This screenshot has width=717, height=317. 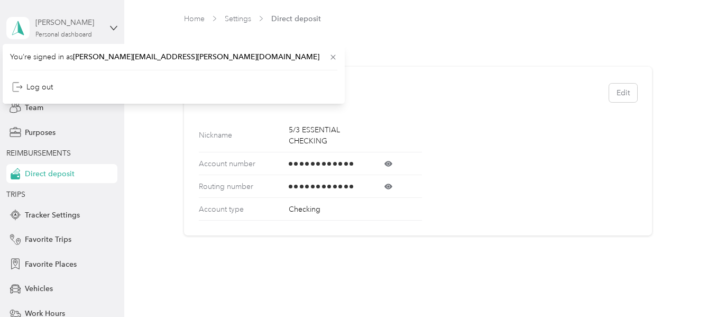 What do you see at coordinates (63, 35) in the screenshot?
I see `div: Personal dashboard` at bounding box center [63, 35].